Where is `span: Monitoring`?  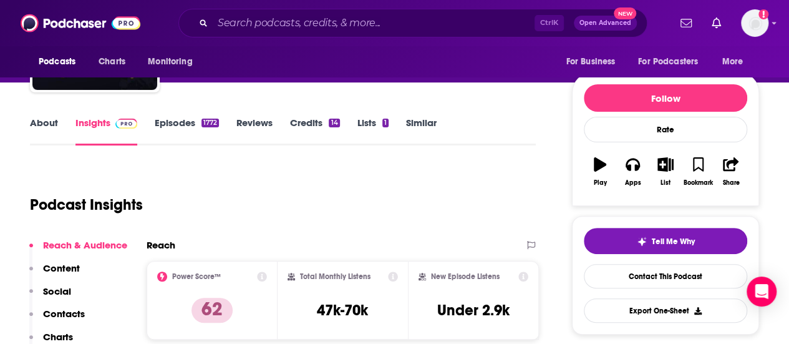 span: Monitoring is located at coordinates (170, 62).